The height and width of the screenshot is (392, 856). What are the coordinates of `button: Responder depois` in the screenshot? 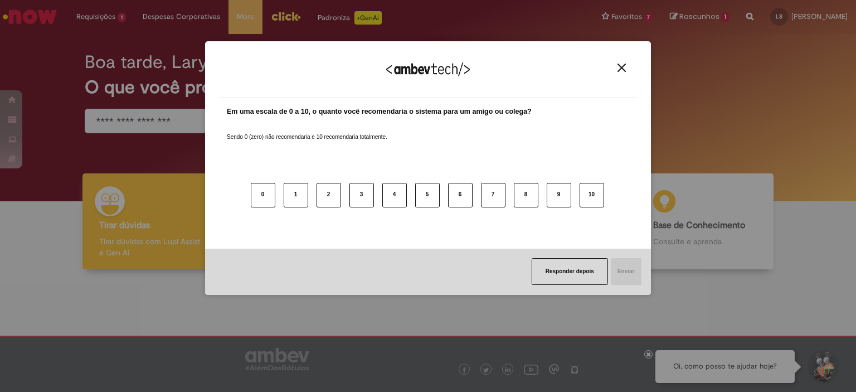 It's located at (569, 271).